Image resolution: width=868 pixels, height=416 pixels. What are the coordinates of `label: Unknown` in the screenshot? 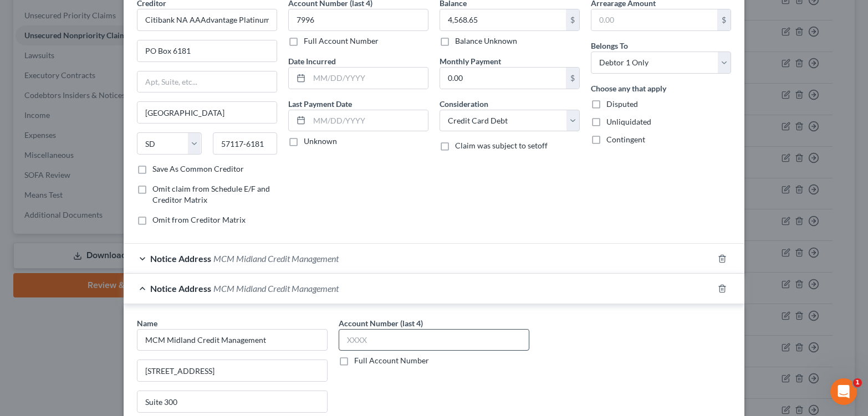 It's located at (320, 141).